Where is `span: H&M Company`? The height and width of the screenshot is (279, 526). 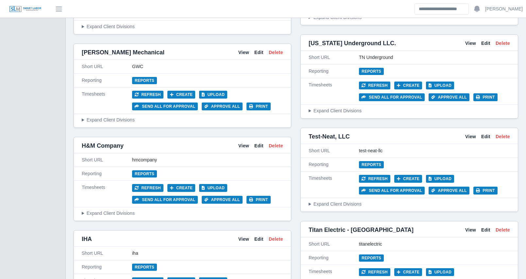
span: H&M Company is located at coordinates (103, 146).